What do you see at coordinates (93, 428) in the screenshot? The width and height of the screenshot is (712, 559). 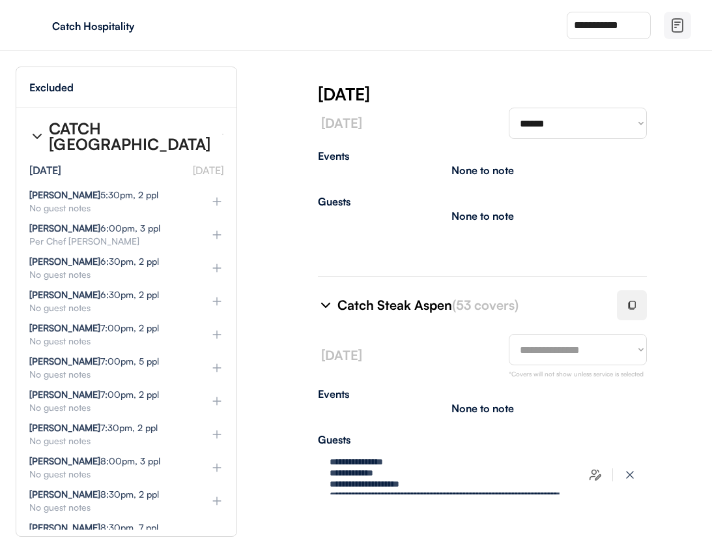 I see `div: 7:30pm, 2 ppl` at bounding box center [93, 428].